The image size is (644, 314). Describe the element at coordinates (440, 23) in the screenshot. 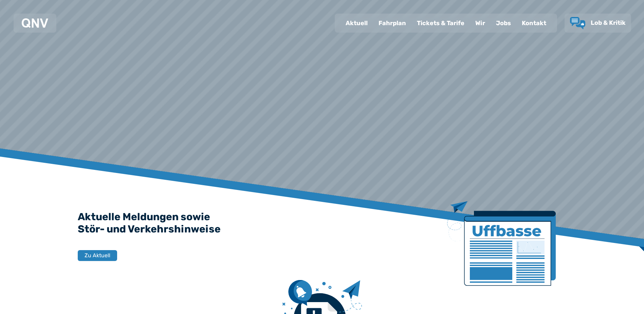

I see `a: Tickets & Tarife` at that location.